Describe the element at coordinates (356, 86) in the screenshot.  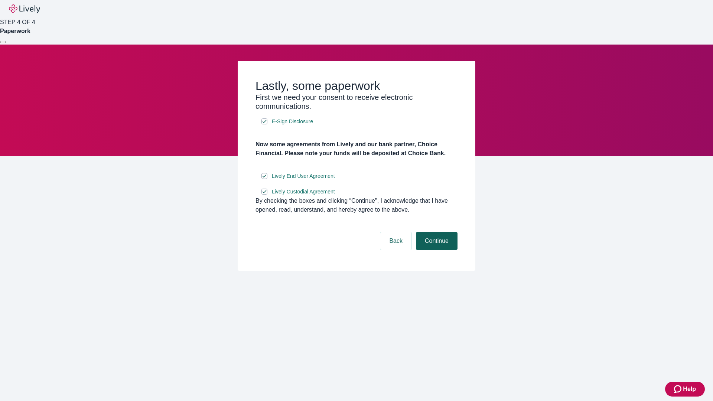
I see `h2: Lastly, some paperwork` at that location.